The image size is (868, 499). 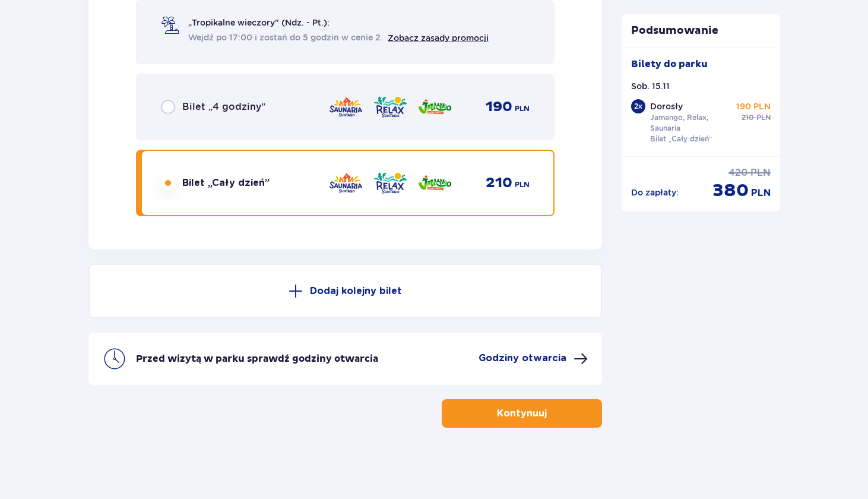 I want to click on p: 380, so click(x=730, y=191).